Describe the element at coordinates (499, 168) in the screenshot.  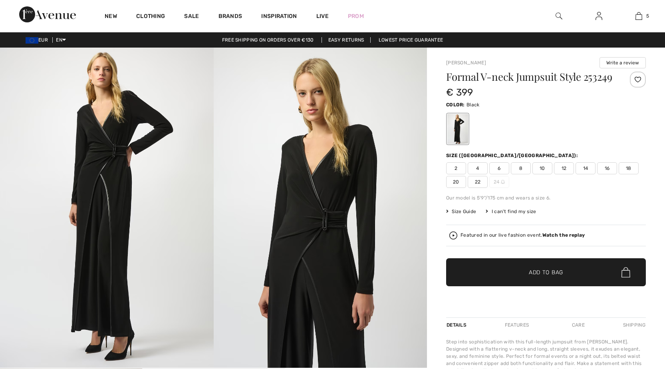
I see `span: 6` at that location.